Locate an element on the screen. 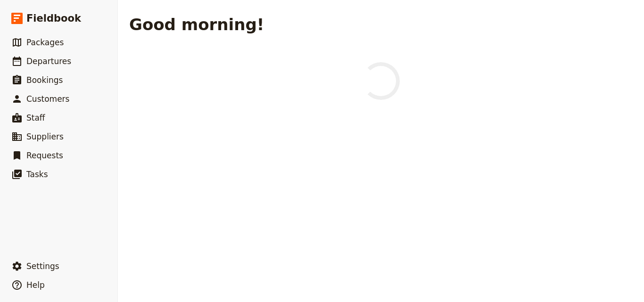 The width and height of the screenshot is (644, 302). span: Fieldbook is located at coordinates (54, 18).